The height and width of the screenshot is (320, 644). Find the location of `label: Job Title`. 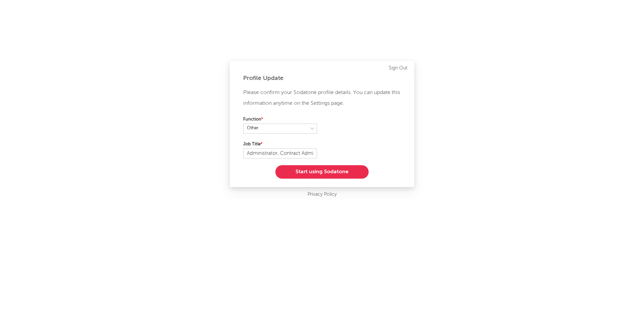

label: Job Title is located at coordinates (280, 144).